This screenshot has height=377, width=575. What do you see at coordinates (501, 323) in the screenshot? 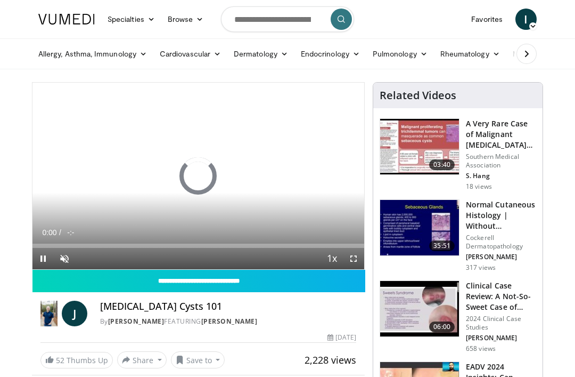
I see `p: 2024 Clinical Case Studies` at bounding box center [501, 323].